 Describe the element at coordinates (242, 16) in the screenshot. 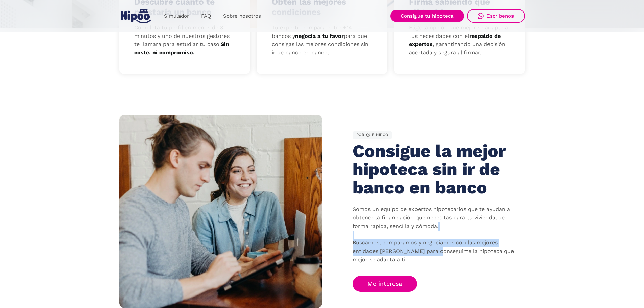

I see `a: Sobre nosotros` at that location.